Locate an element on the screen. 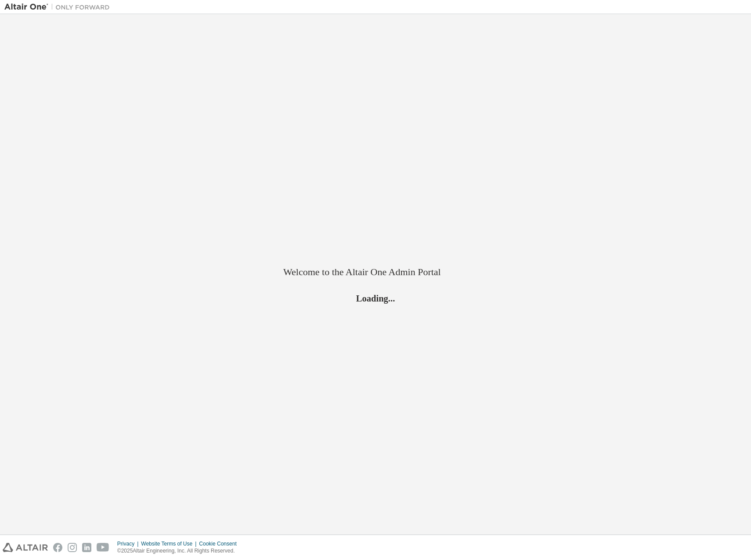 This screenshot has width=751, height=560. img: facebook.svg is located at coordinates (58, 548).